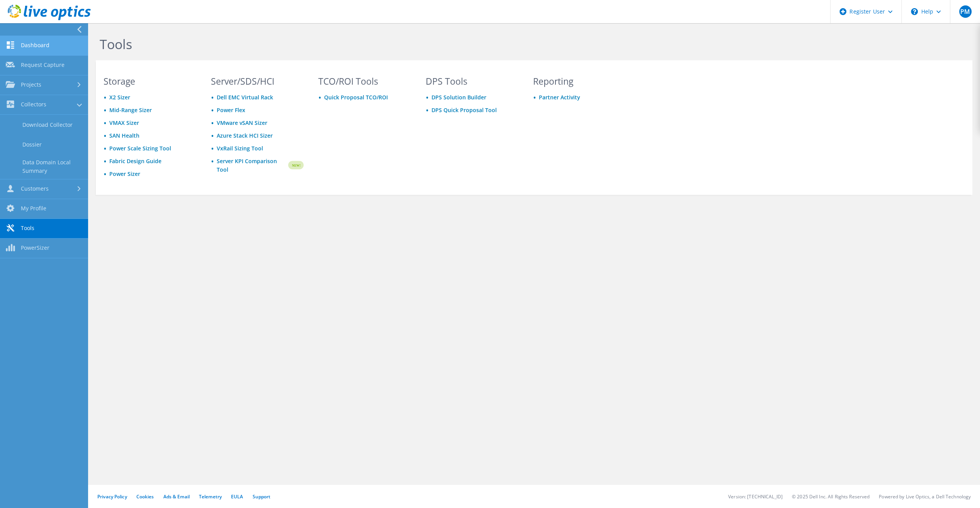  What do you see at coordinates (145, 496) in the screenshot?
I see `a: Cookies` at bounding box center [145, 496].